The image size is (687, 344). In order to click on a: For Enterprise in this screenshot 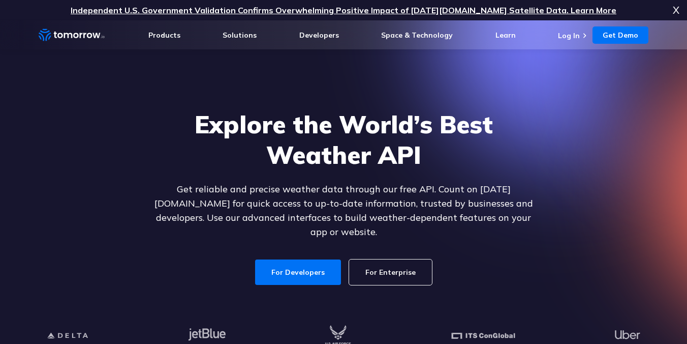, I will do `click(390, 272)`.